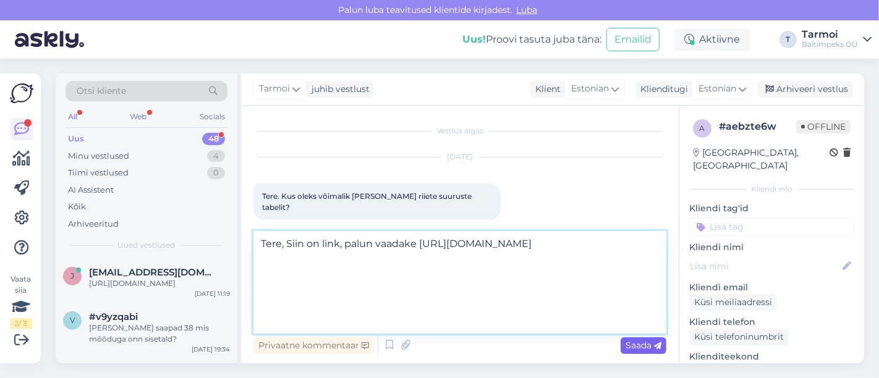  I want to click on div: All, so click(72, 117).